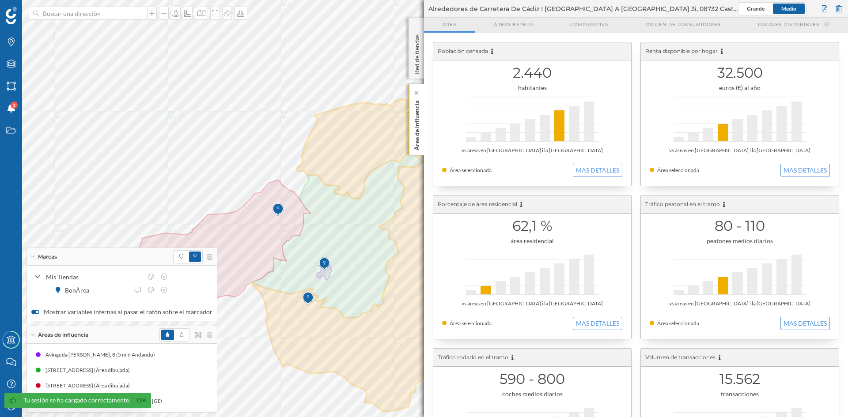 The width and height of the screenshot is (848, 417). What do you see at coordinates (739, 88) in the screenshot?
I see `div: euros (€) al año` at bounding box center [739, 88].